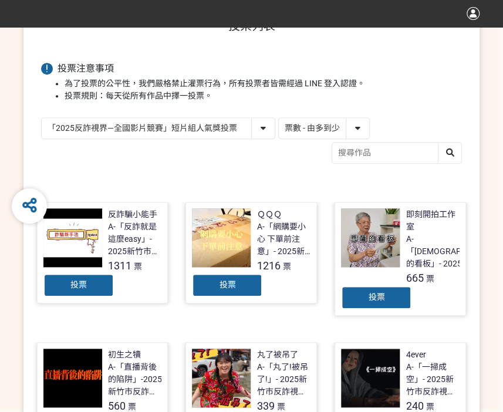 The height and width of the screenshot is (412, 503). What do you see at coordinates (263, 96) in the screenshot?
I see `li: 投票規則：每天從所有作品中擇一投票。` at bounding box center [263, 96].